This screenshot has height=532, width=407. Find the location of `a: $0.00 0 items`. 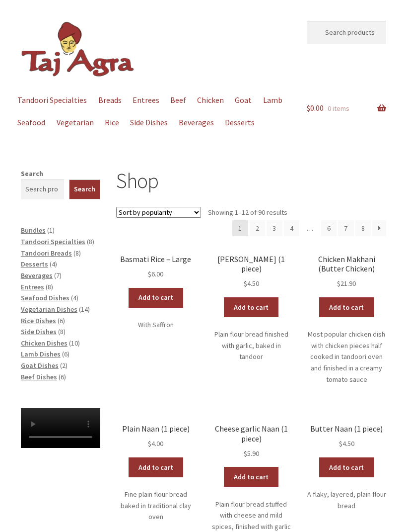

a: $0.00 0 items is located at coordinates (347, 108).